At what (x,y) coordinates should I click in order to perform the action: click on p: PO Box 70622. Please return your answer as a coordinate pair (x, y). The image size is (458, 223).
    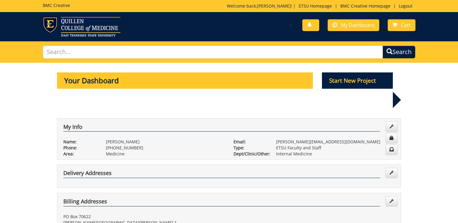
    Looking at the image, I should click on (144, 217).